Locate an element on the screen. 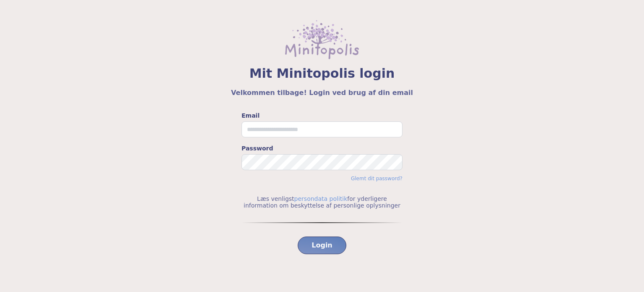 This screenshot has height=292, width=644. label: Password is located at coordinates (322, 148).